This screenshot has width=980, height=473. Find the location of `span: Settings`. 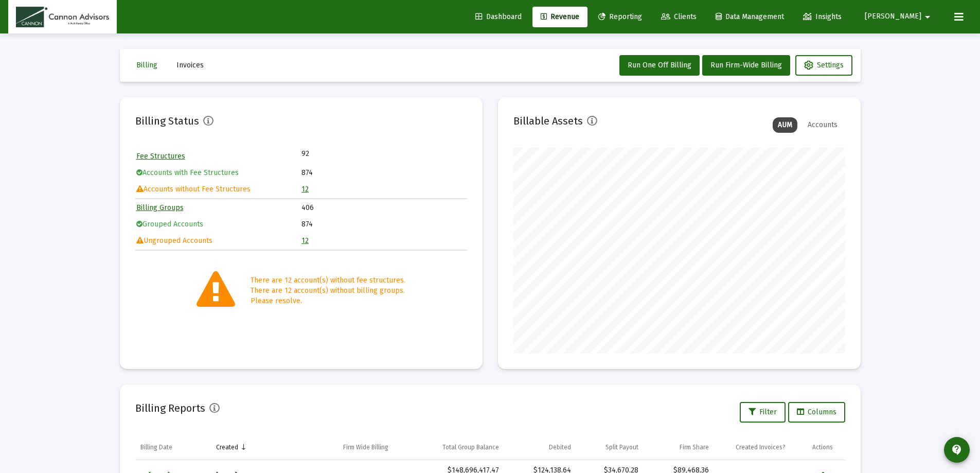

span: Settings is located at coordinates (823, 65).